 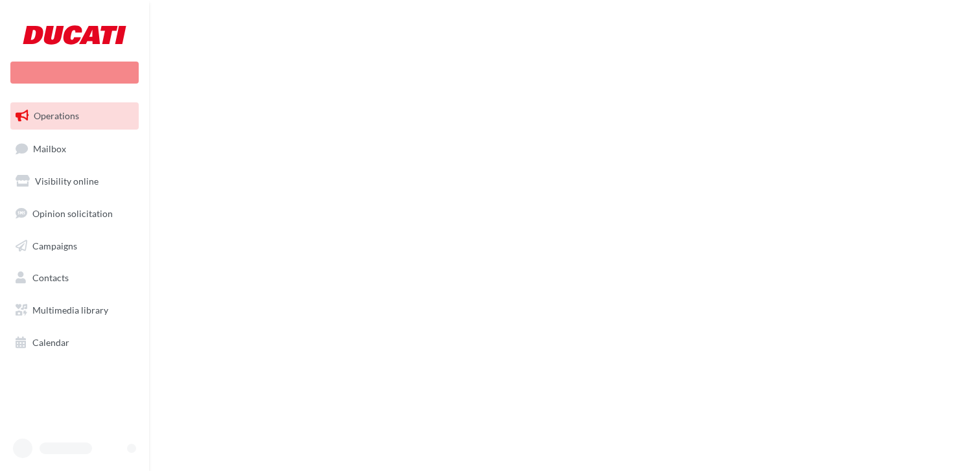 I want to click on a: Campaigns, so click(x=74, y=246).